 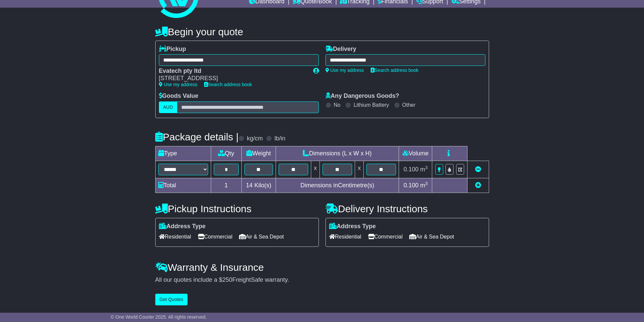 I want to click on div: All our quotes include a $ FreightSafe warranty., so click(x=322, y=280).